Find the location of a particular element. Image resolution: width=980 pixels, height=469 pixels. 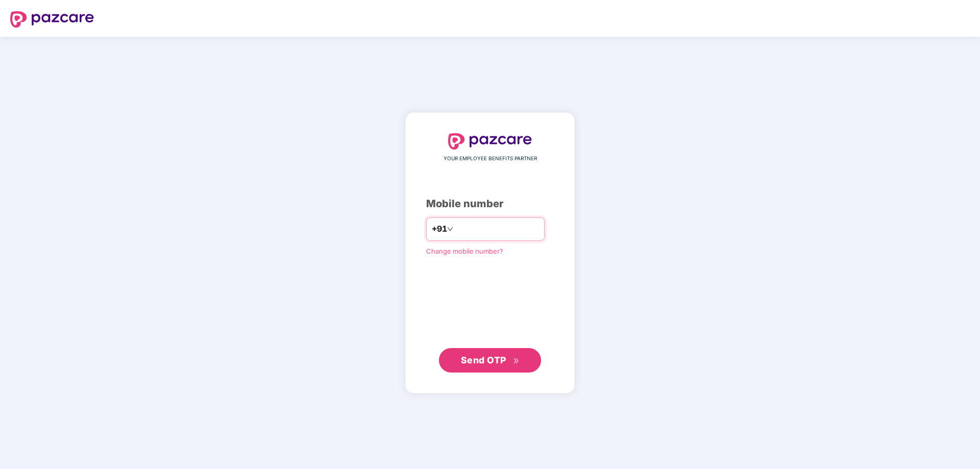

div: Mobile number is located at coordinates (490, 204).